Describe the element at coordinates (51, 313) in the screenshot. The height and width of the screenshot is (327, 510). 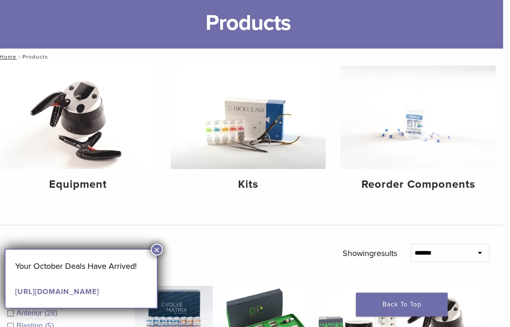
I see `span: (28)` at that location.